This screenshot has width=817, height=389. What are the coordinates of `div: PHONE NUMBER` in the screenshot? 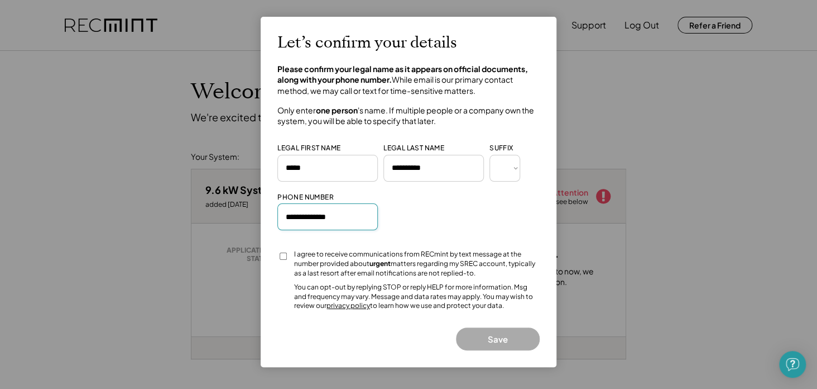 It's located at (305, 197).